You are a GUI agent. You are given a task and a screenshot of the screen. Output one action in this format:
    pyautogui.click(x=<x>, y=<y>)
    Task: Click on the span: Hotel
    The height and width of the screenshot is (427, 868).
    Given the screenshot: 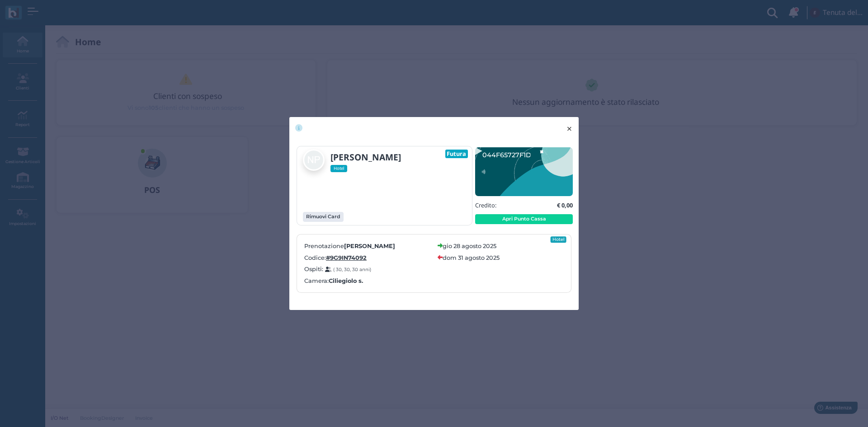 What is the action you would take?
    pyautogui.click(x=339, y=169)
    